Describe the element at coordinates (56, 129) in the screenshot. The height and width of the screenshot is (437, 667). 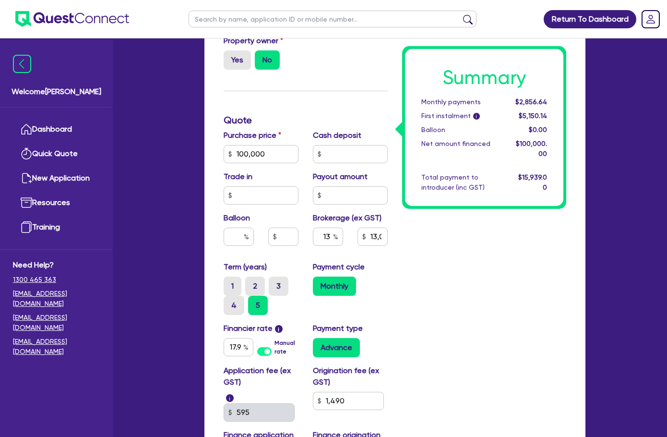
I see `a: Dashboard` at that location.